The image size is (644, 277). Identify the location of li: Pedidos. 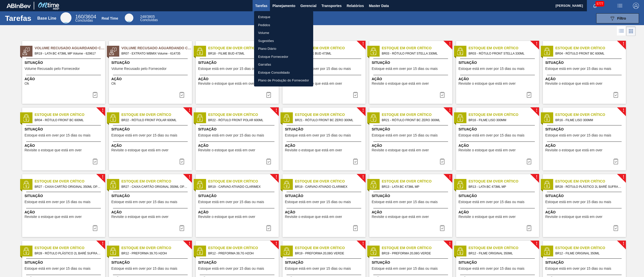
(283, 25).